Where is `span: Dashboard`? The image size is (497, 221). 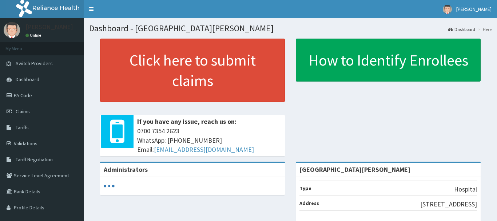 span: Dashboard is located at coordinates (27, 79).